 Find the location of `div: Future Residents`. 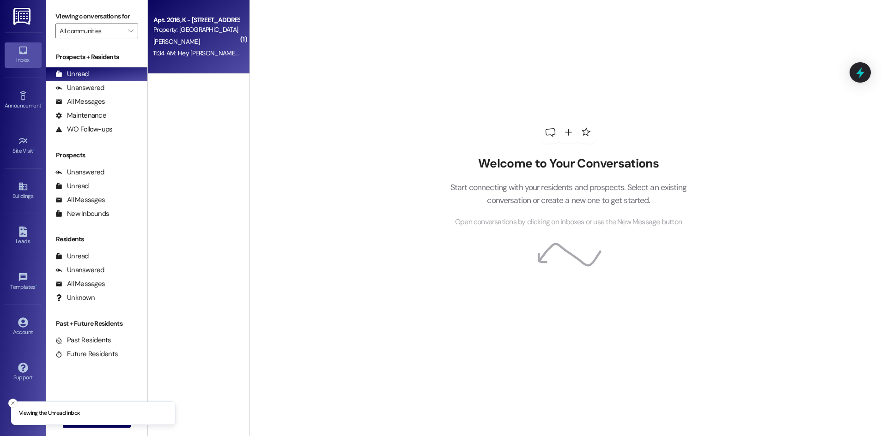

div: Future Residents is located at coordinates (86, 354).